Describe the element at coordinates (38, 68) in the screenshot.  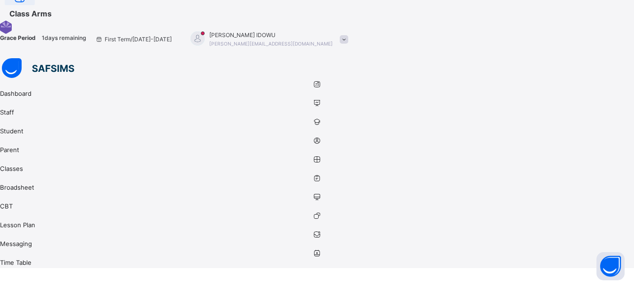
I see `img: safsims` at that location.